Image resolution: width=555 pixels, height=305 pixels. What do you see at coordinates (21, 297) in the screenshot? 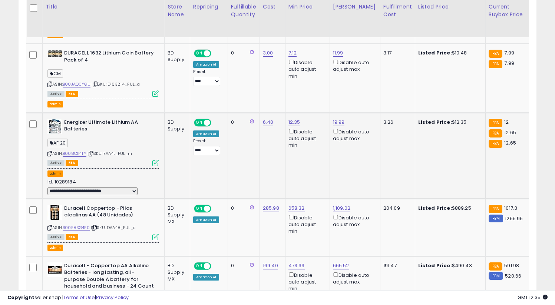
I see `strong: Copyright` at bounding box center [21, 297].